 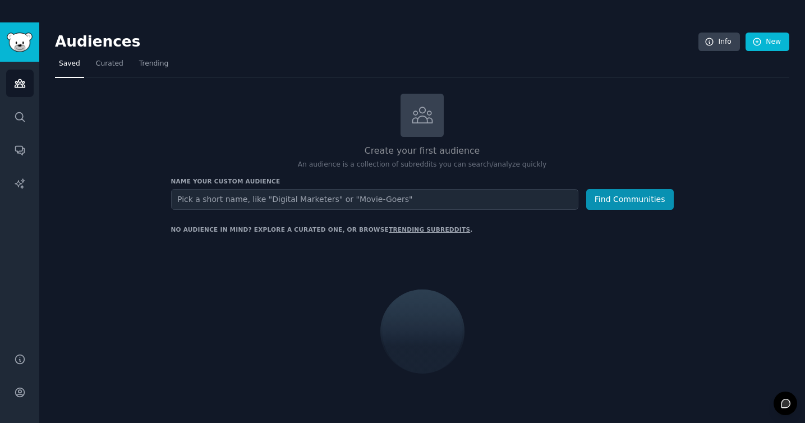 I want to click on h2: Create your first audience, so click(x=422, y=151).